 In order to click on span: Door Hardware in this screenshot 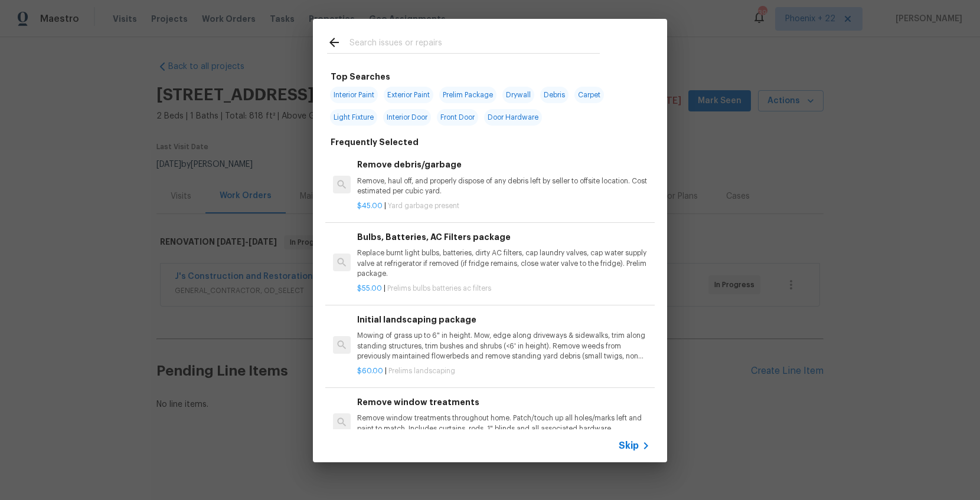, I will do `click(513, 118)`.